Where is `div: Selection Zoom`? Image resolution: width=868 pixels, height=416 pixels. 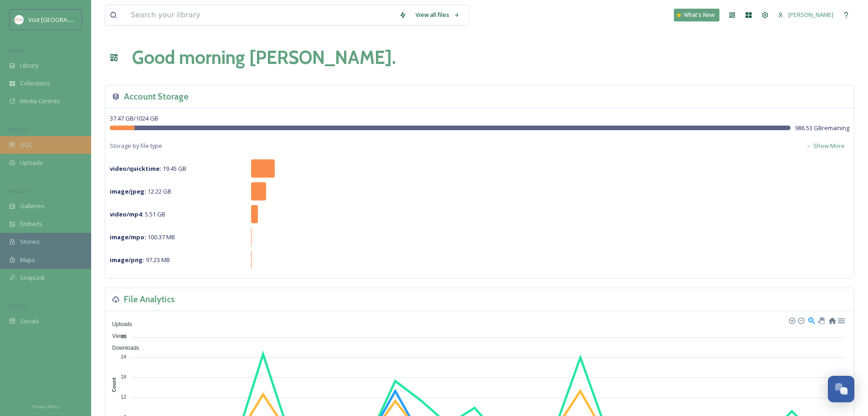
div: Selection Zoom is located at coordinates (811, 319).